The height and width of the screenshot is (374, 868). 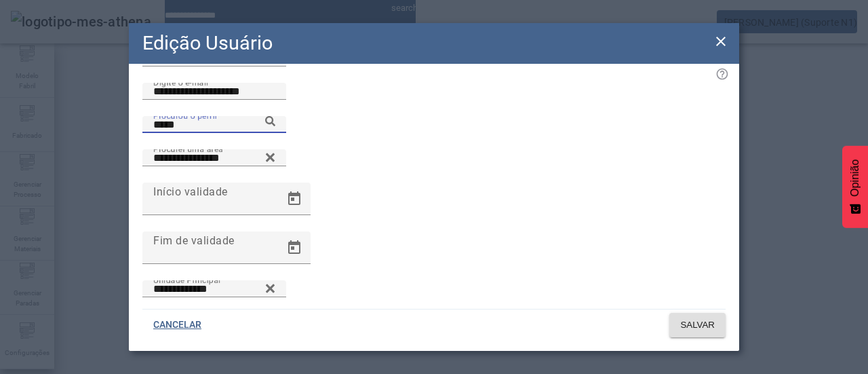 I want to click on font: Fim de validade, so click(x=194, y=240).